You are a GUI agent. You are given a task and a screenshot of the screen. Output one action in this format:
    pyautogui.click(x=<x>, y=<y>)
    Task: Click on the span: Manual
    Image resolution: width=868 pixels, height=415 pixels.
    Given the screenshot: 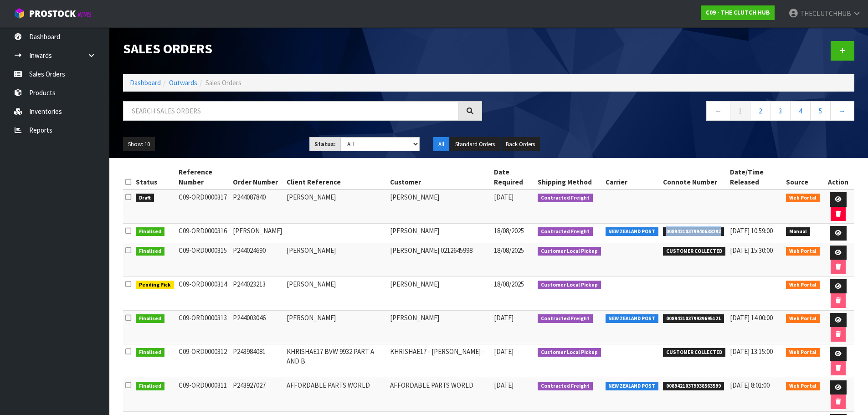 What is the action you would take?
    pyautogui.click(x=798, y=232)
    